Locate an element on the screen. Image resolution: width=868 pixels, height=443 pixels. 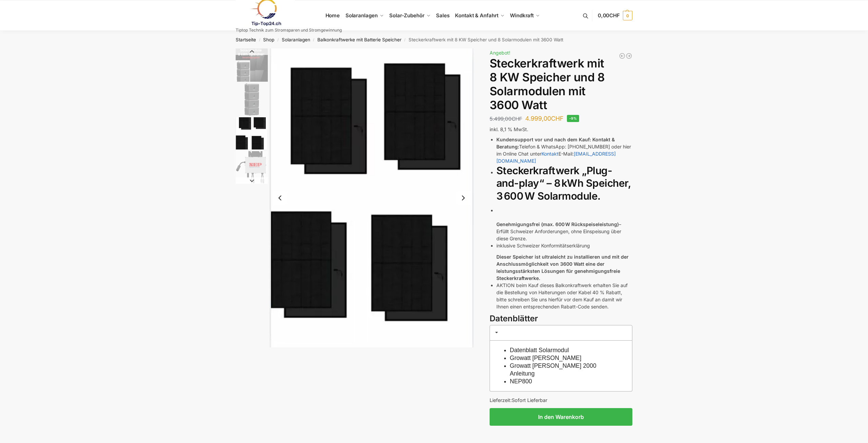
a: NEP800 is located at coordinates (521, 381).